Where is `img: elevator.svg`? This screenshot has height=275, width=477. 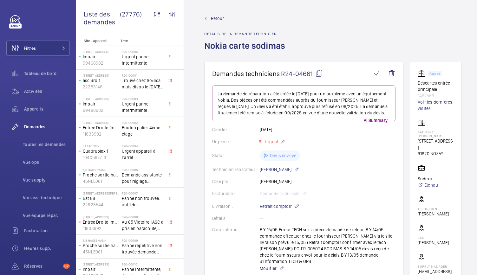
img: elevator.svg is located at coordinates (423, 74).